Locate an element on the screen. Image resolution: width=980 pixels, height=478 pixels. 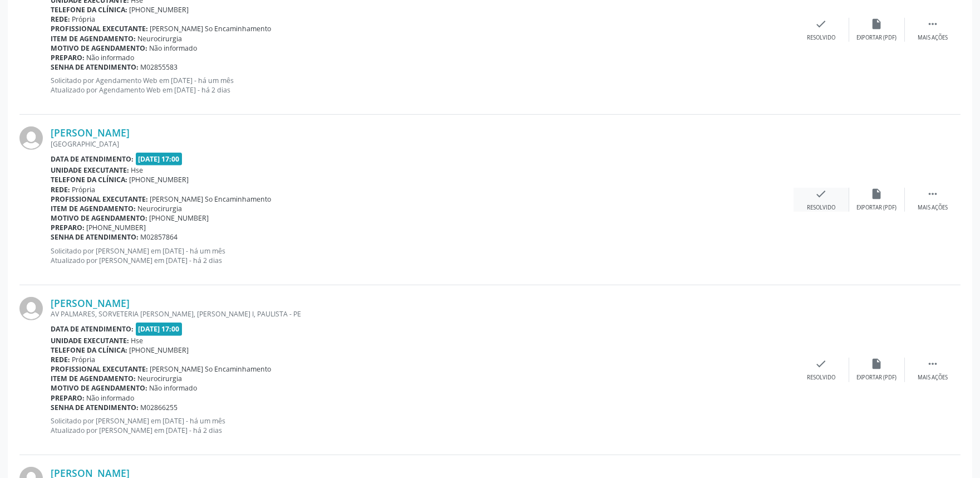
span: M02866255 is located at coordinates (159, 407).